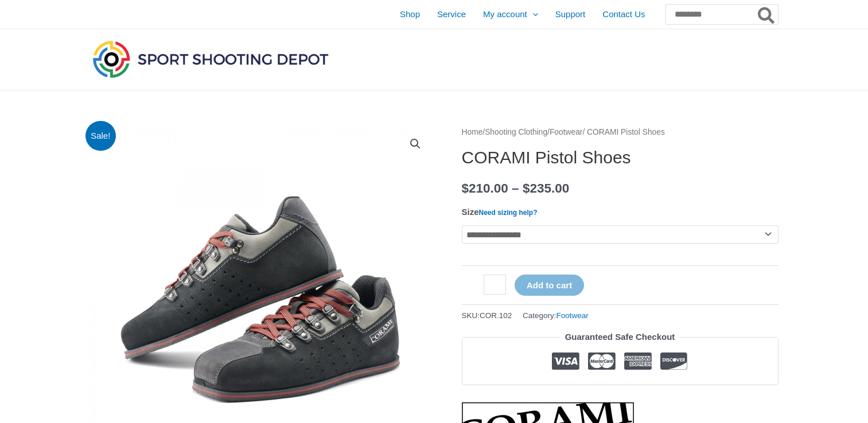 This screenshot has width=868, height=423. Describe the element at coordinates (516, 132) in the screenshot. I see `a: Shooting Clothing` at that location.